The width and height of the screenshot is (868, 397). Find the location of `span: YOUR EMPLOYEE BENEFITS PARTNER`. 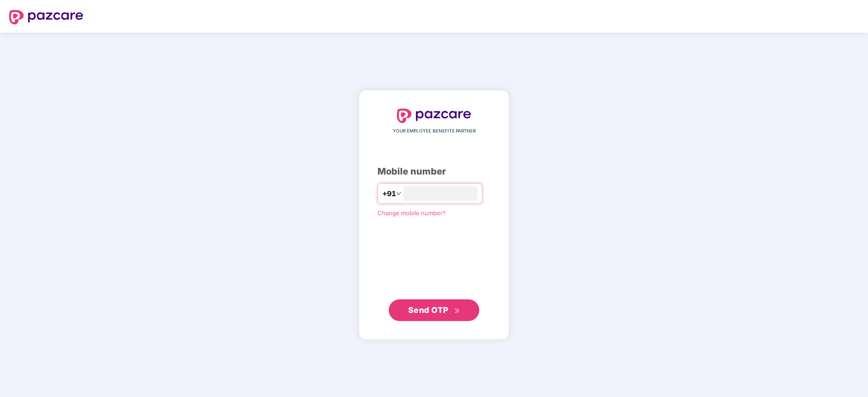

span: YOUR EMPLOYEE BENEFITS PARTNER is located at coordinates (434, 131).